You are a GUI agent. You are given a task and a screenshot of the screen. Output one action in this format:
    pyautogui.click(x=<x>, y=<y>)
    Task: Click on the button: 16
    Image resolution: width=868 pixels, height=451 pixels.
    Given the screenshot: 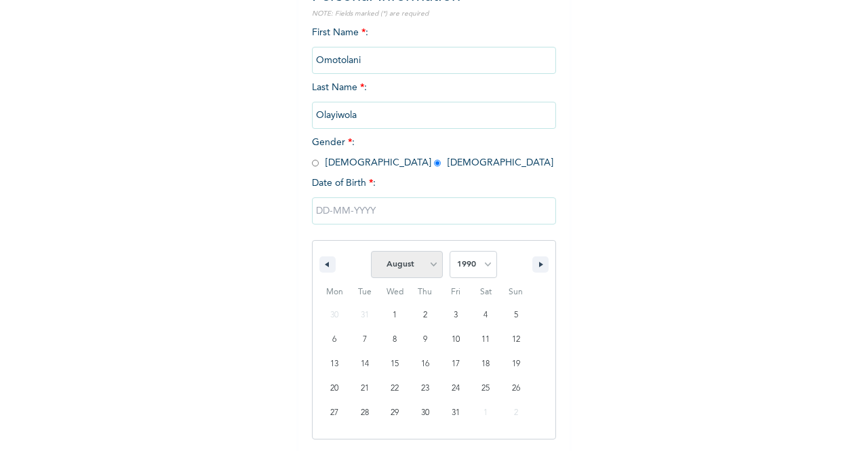 What is the action you would take?
    pyautogui.click(x=426, y=364)
    